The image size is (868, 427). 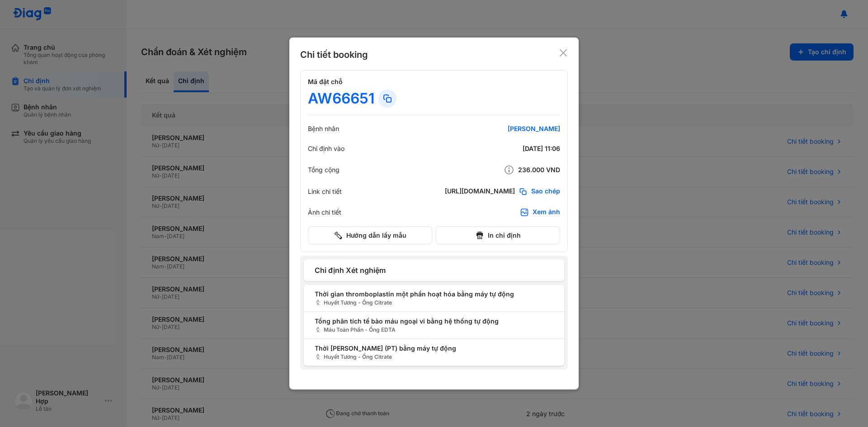 What do you see at coordinates (434, 270) in the screenshot?
I see `span: Chỉ định Xét nghiệm` at bounding box center [434, 270].